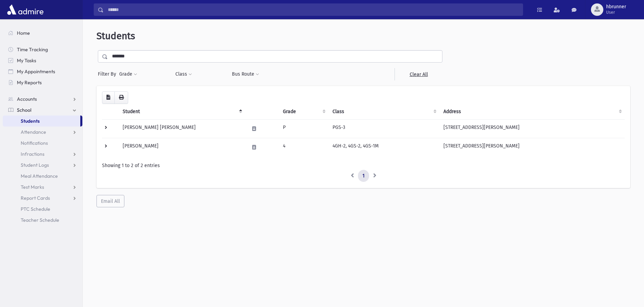 Image resolution: width=644 pixels, height=307 pixels. Describe the element at coordinates (27, 99) in the screenshot. I see `span: Accounts` at that location.